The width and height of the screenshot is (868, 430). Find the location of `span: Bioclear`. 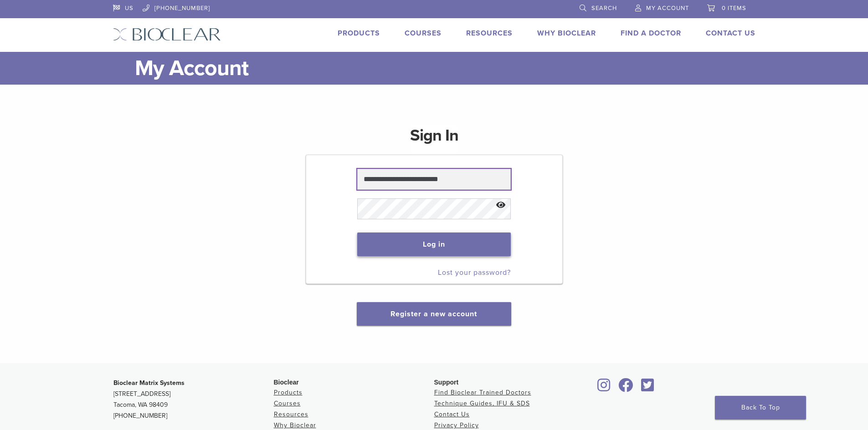

span: Bioclear is located at coordinates (286, 383).